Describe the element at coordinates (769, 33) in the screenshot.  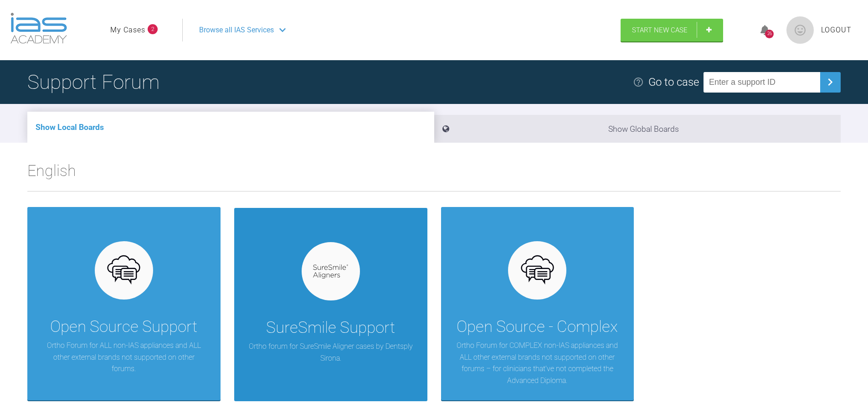
I see `div: 26` at that location.